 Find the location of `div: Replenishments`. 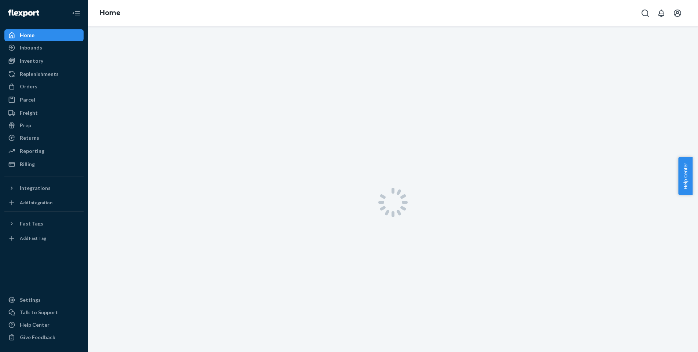

div: Replenishments is located at coordinates (39, 74).